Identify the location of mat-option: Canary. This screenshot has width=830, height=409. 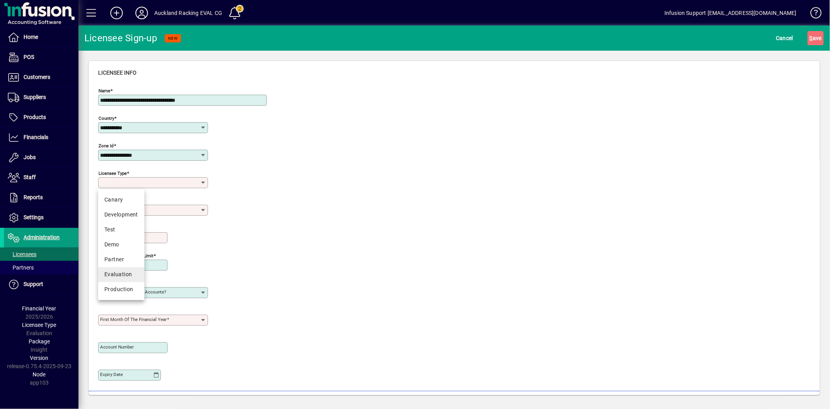
(121, 200).